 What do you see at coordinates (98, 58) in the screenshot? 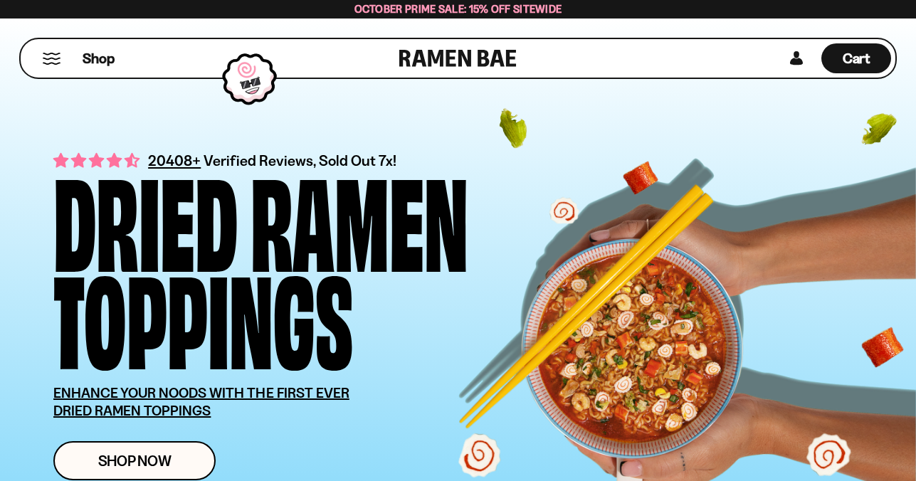
I see `span: Shop` at bounding box center [98, 58].